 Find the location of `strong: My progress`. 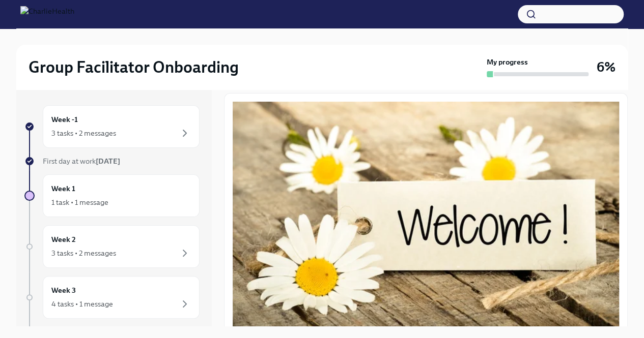

strong: My progress is located at coordinates (507, 62).